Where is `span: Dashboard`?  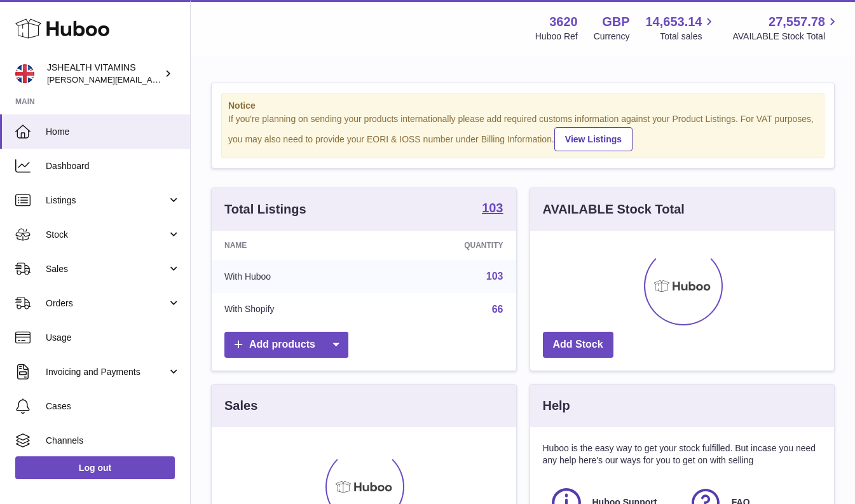
span: Dashboard is located at coordinates (113, 166).